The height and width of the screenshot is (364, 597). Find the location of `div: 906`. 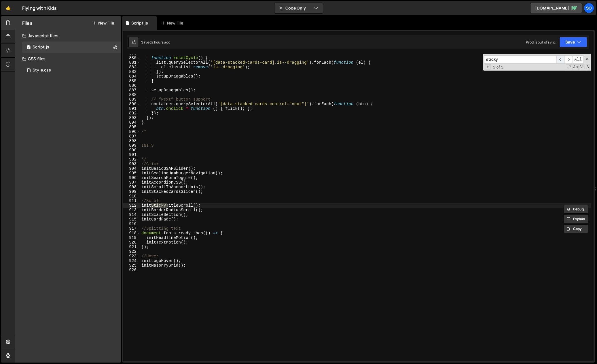

div: 906 is located at coordinates (131, 178).